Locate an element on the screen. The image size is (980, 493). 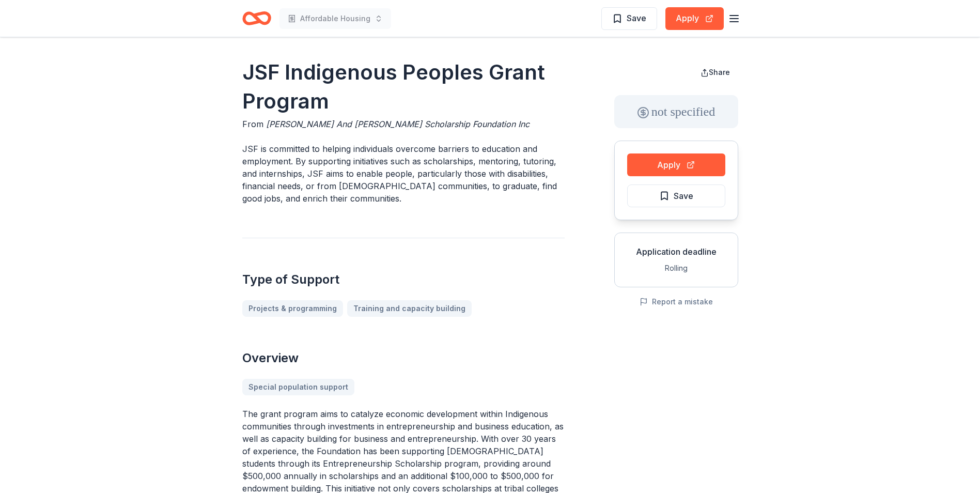
button: Report a mistake is located at coordinates (676, 302).